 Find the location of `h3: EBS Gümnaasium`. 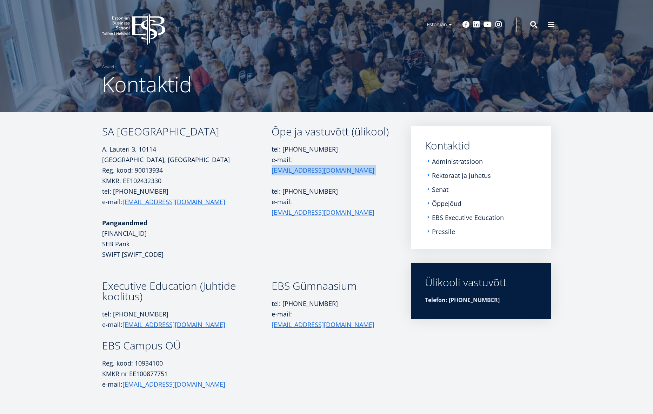

h3: EBS Gümnaasium is located at coordinates (331, 286).